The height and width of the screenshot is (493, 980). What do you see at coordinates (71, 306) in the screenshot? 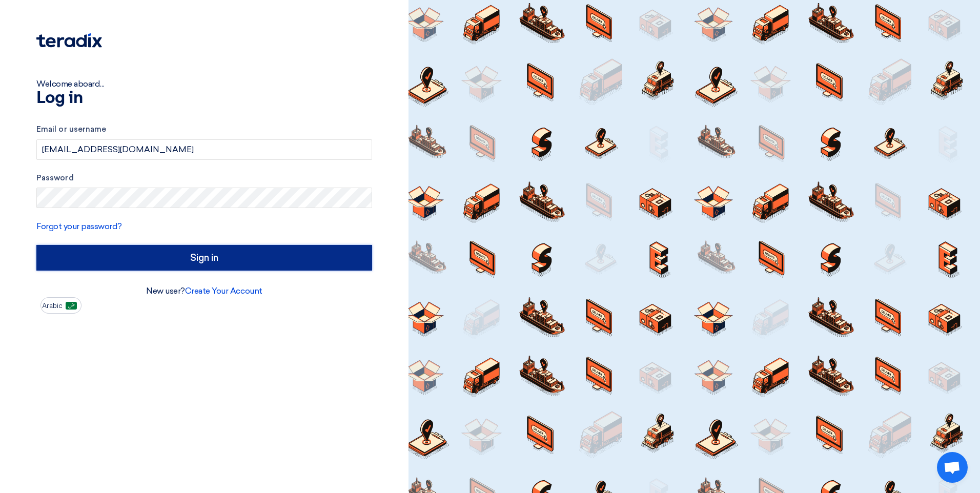
I see `img: ar-AR.png` at bounding box center [71, 306].